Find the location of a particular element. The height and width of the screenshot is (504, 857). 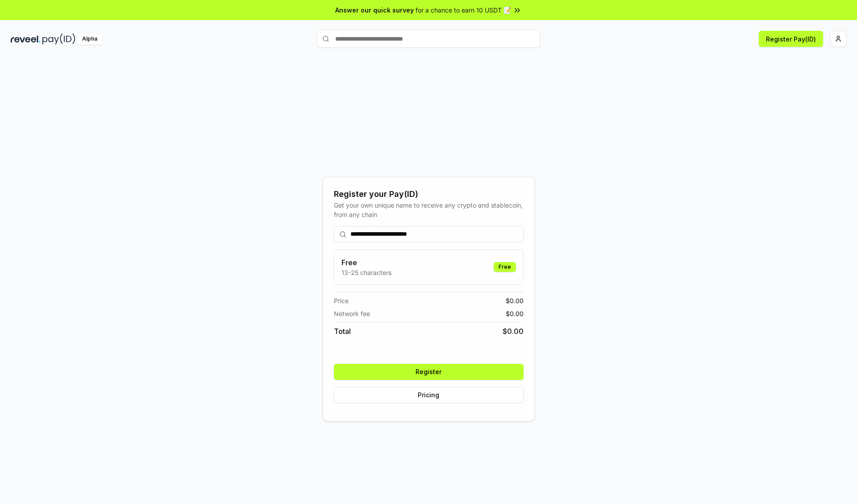

button: Register is located at coordinates (428, 372).